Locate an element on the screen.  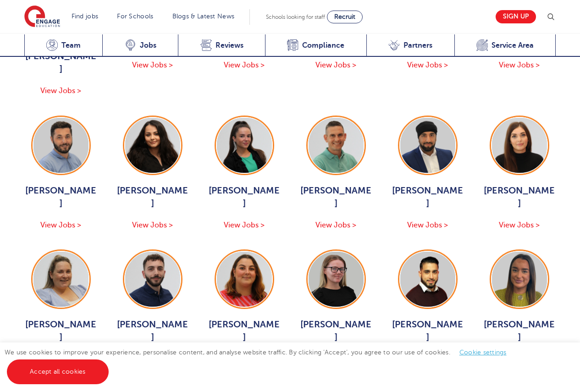
a: Reviews is located at coordinates (222, 45).